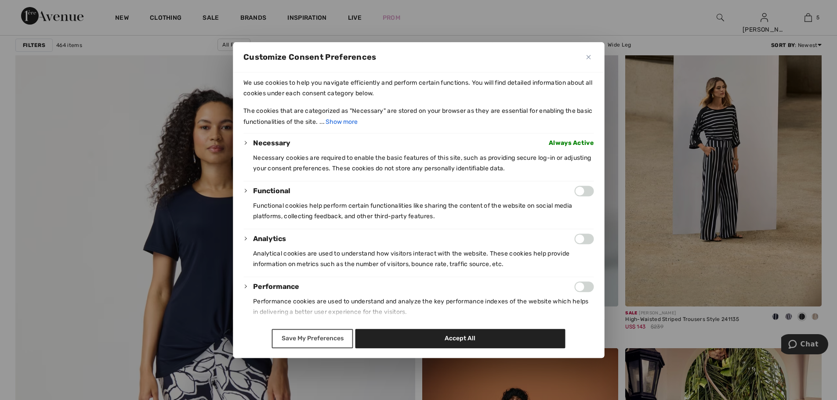 The height and width of the screenshot is (400, 837). Describe the element at coordinates (423, 259) in the screenshot. I see `p: Analytical cookies are used to understand how visitors interact with the website. These cookies h...` at that location.